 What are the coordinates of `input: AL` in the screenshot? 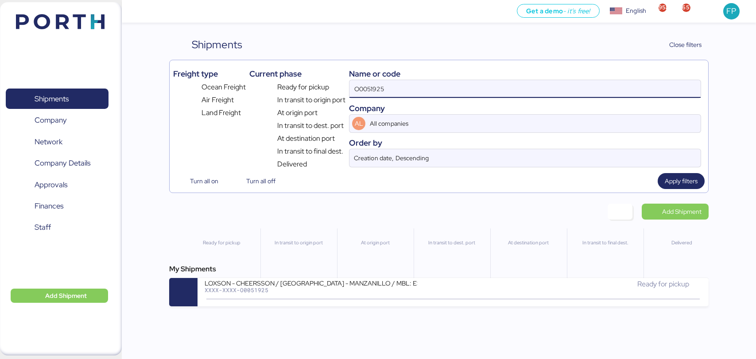 It's located at (522, 124).